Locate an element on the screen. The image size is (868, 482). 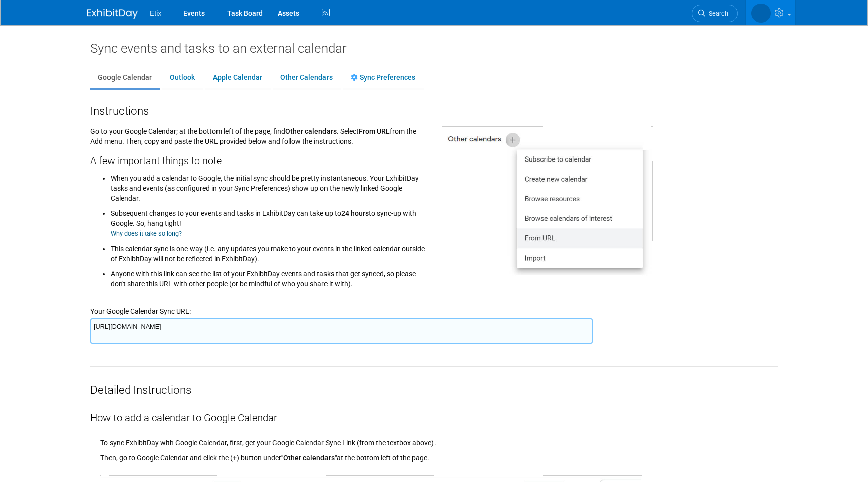
div: A few important things to note is located at coordinates (258, 157).